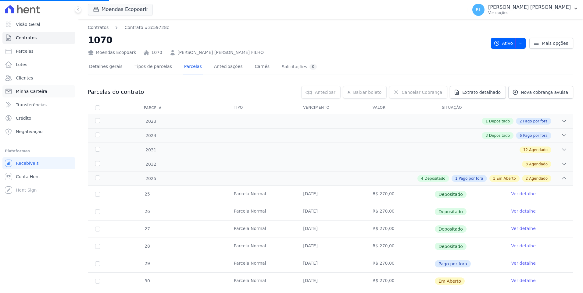  I want to click on a: Carnês, so click(262, 67).